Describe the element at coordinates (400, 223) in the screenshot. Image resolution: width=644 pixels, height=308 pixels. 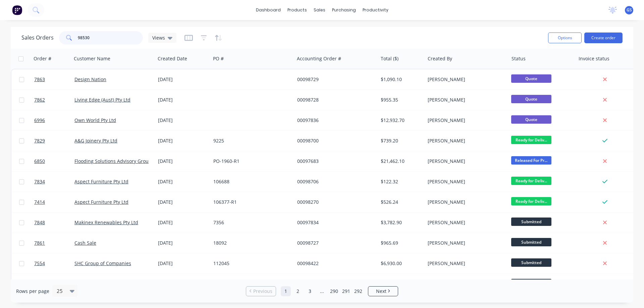
I see `div: $3,782.90` at that location.